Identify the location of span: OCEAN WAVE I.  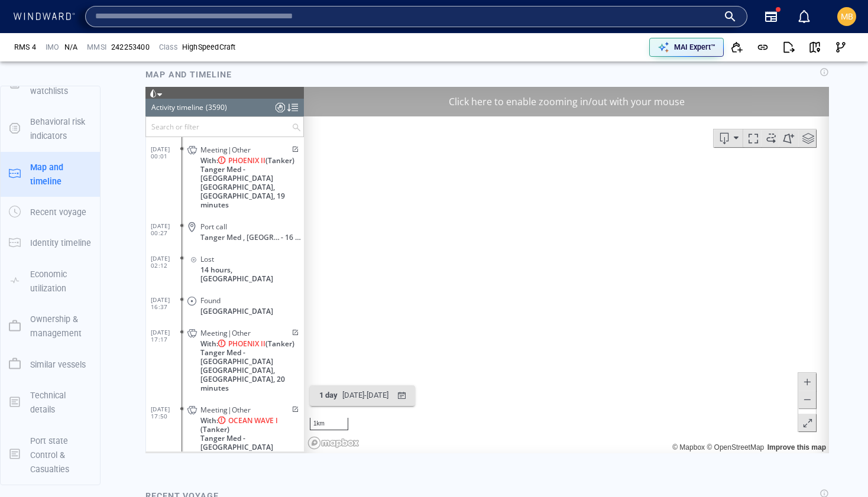
(108, 333).